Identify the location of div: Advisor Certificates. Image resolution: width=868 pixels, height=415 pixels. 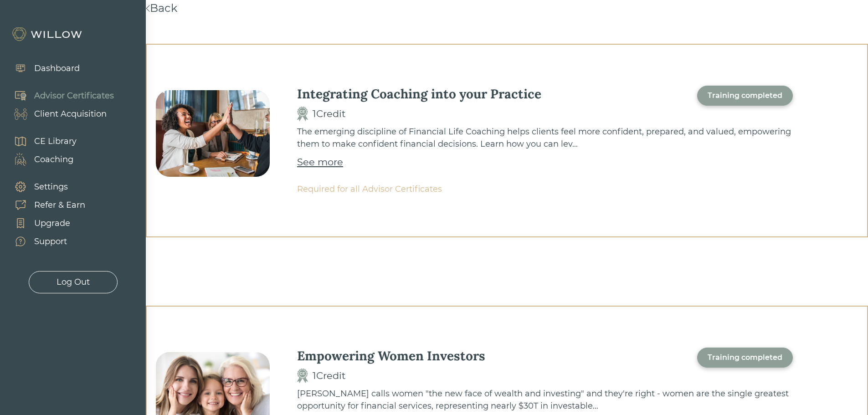
(74, 96).